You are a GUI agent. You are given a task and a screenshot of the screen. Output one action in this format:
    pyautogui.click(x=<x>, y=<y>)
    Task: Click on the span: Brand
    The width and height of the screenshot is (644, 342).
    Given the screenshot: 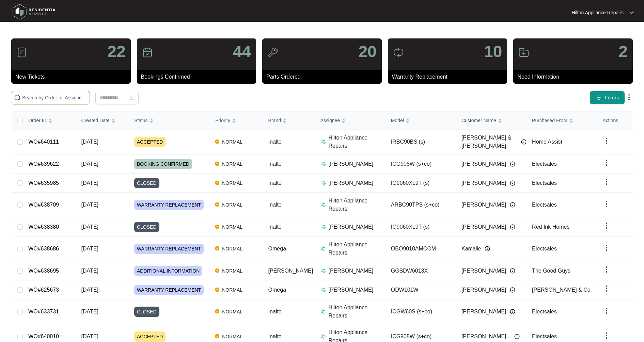 What is the action you would take?
    pyautogui.click(x=275, y=121)
    